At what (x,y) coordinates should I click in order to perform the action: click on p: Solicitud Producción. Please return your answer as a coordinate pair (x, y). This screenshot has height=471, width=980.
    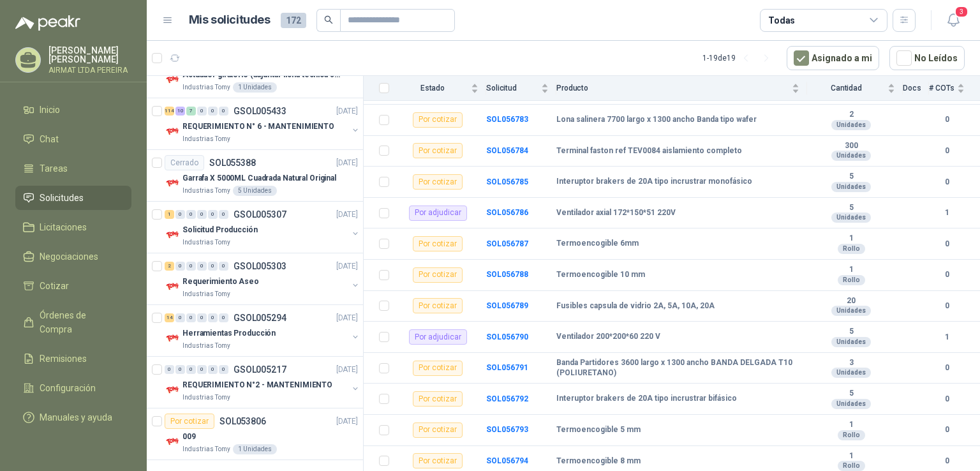
    Looking at the image, I should click on (220, 230).